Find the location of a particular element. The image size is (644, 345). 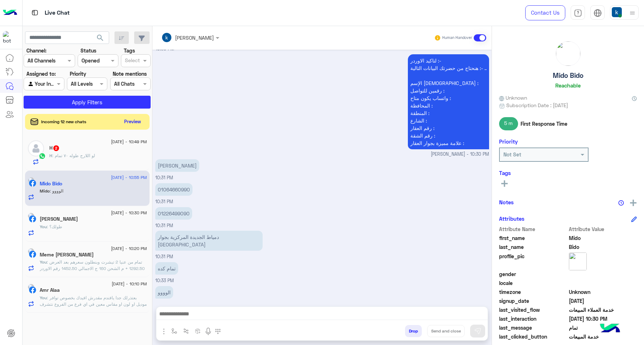

h5: H is located at coordinates (54, 148).